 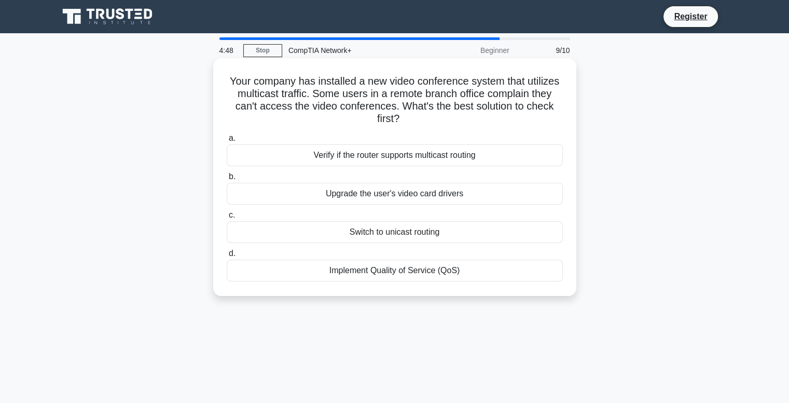 What do you see at coordinates (395, 155) in the screenshot?
I see `div: Verify if the router supports multicast routing` at bounding box center [395, 155].